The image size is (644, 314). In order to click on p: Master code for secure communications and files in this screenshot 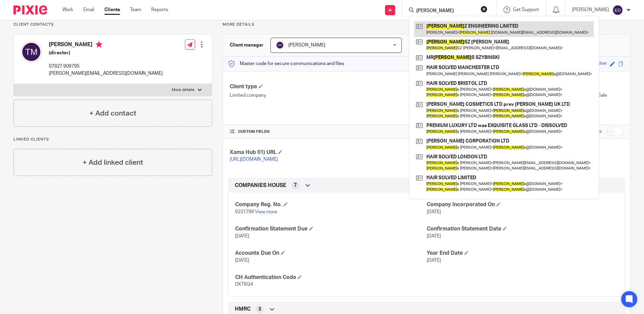, I will do `click(286, 63)`.